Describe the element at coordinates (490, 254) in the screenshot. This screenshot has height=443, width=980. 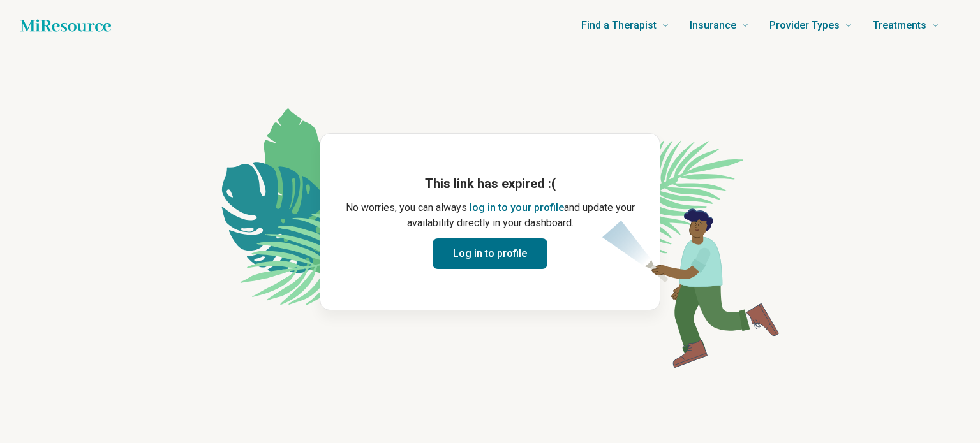
I see `button: Log in to profile` at that location.